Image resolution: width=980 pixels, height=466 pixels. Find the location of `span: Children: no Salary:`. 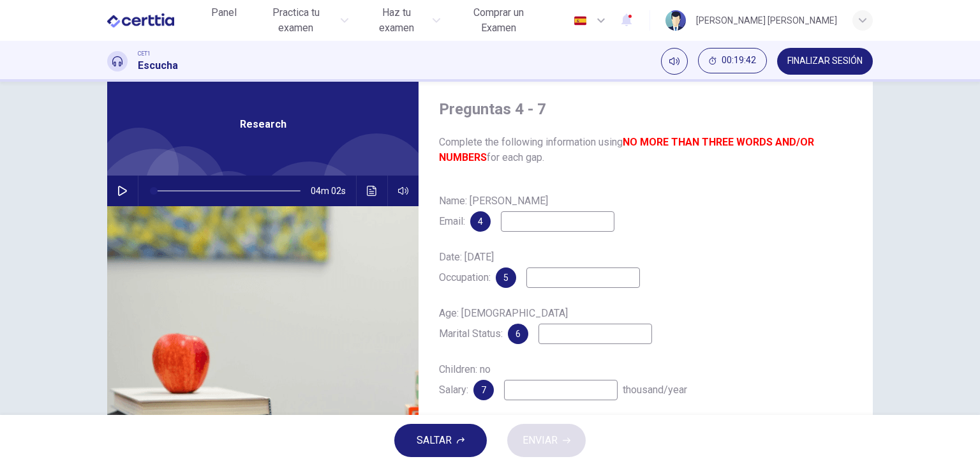

span: Children: no Salary: is located at coordinates (464, 379).